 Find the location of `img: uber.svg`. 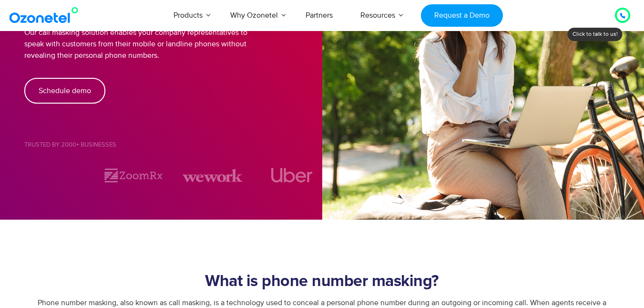

img: uber.svg is located at coordinates (292, 175).